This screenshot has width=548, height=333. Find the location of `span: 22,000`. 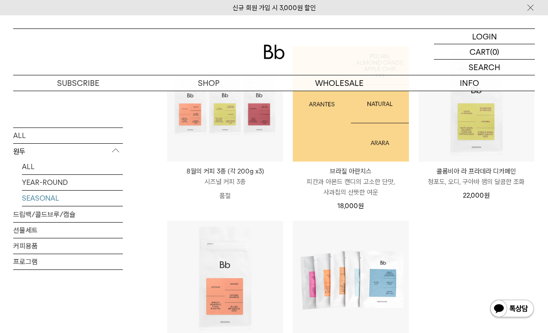

span: 22,000 is located at coordinates (476, 196).